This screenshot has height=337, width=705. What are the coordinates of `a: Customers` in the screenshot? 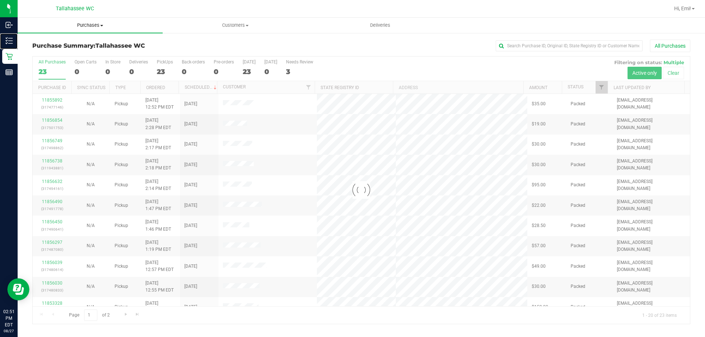 It's located at (235, 25).